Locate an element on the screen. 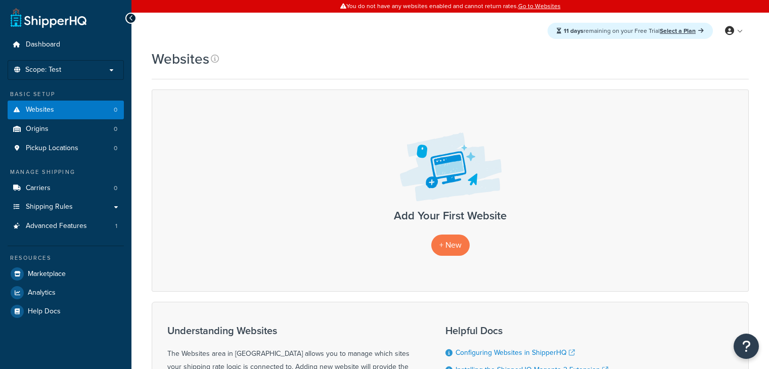  a: + New is located at coordinates (451, 245).